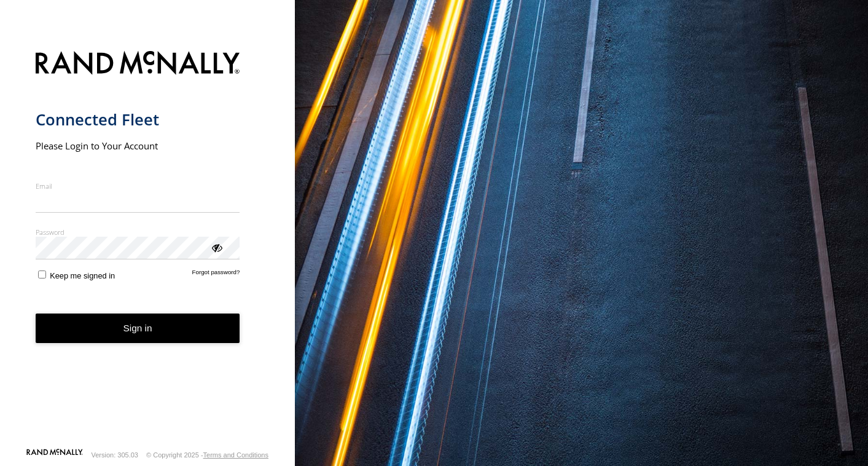 This screenshot has width=868, height=466. I want to click on img: Rand McNally, so click(138, 64).